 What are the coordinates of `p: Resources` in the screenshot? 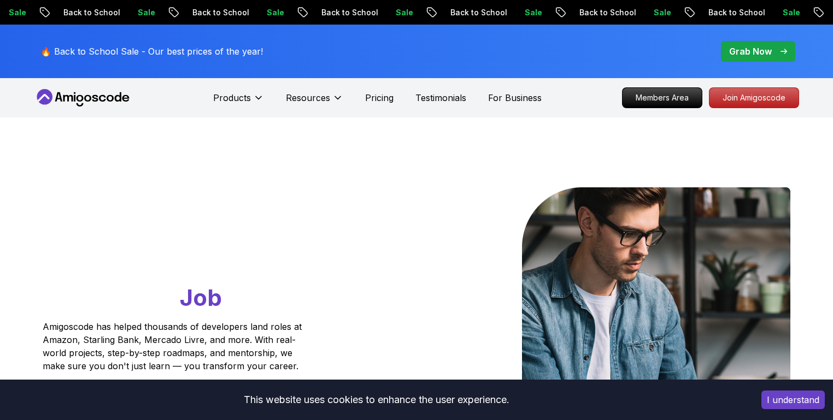 It's located at (308, 98).